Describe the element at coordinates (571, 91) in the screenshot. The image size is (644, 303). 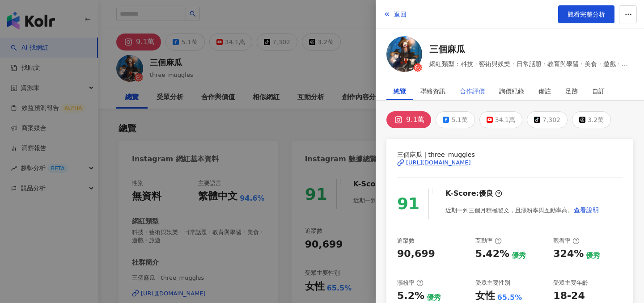
I see `div: 足跡` at that location.